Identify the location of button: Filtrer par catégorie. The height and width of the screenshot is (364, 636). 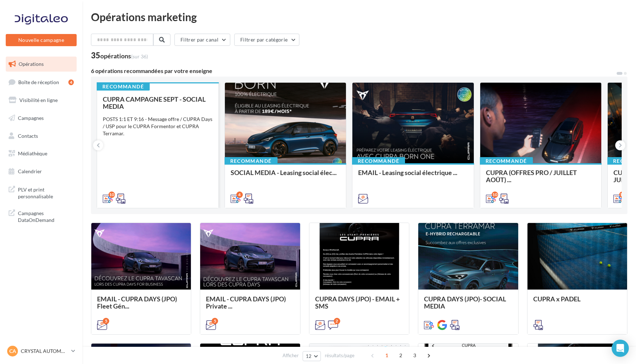
(267, 40).